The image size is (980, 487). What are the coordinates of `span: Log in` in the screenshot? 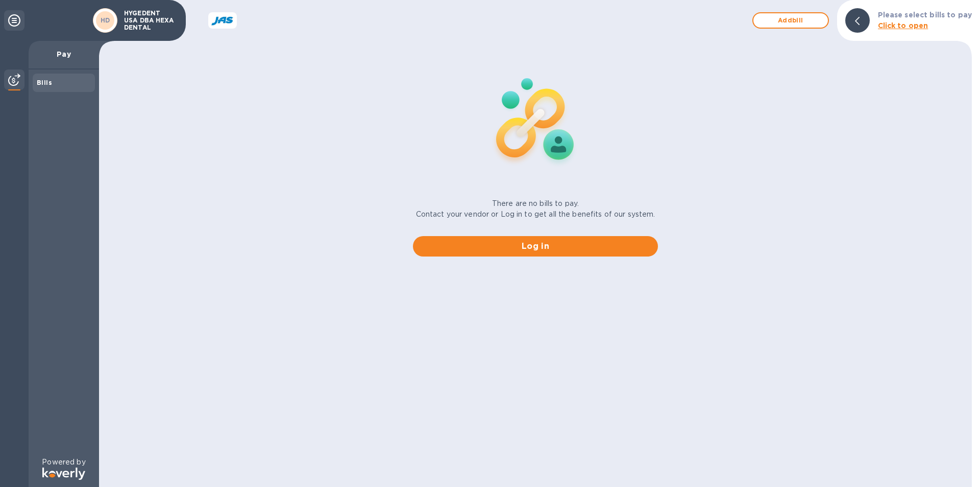 It's located at (535, 246).